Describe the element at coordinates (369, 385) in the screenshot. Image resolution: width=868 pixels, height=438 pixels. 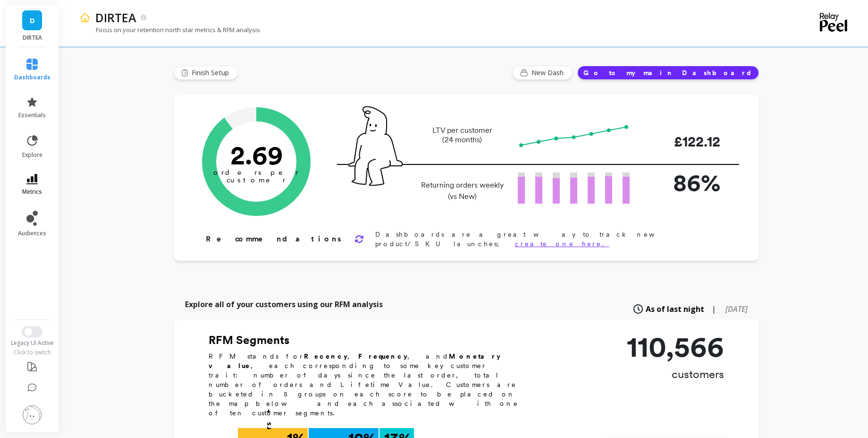
I see `p: RFM stands for , , and , each corresponding to some key customer trait: number of days since the ...` at that location.